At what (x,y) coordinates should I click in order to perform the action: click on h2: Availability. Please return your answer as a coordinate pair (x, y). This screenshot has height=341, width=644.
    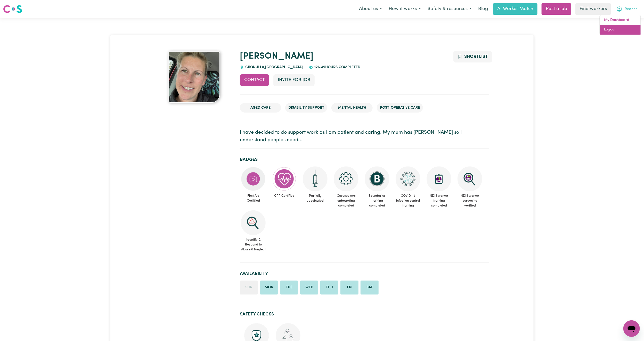
    Looking at the image, I should click on (365, 273).